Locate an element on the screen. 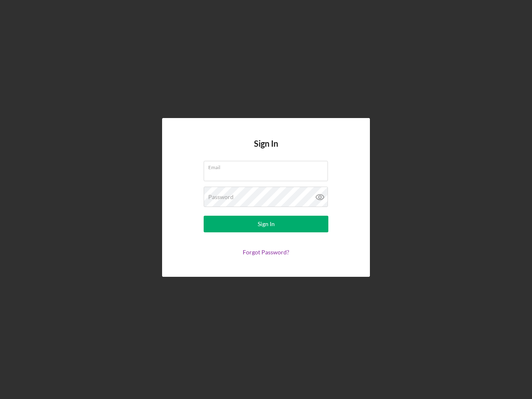 Image resolution: width=532 pixels, height=399 pixels. a: Forgot Password? is located at coordinates (266, 252).